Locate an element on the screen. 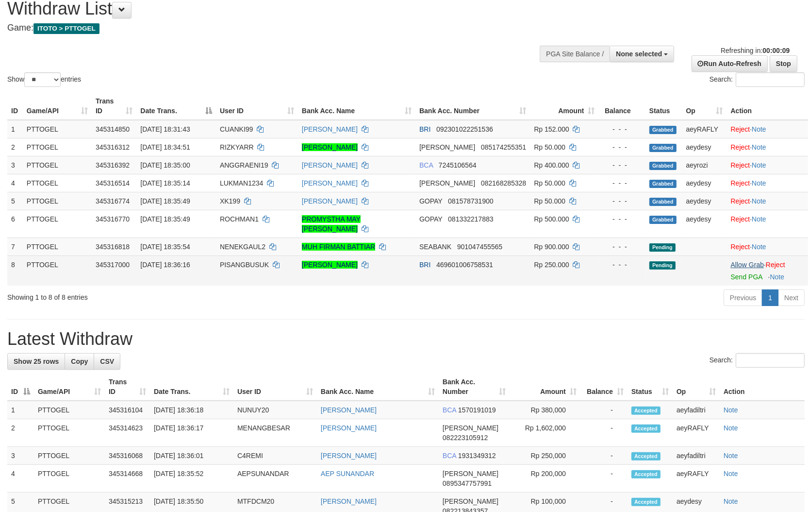  span: 345316770 is located at coordinates (113, 219).